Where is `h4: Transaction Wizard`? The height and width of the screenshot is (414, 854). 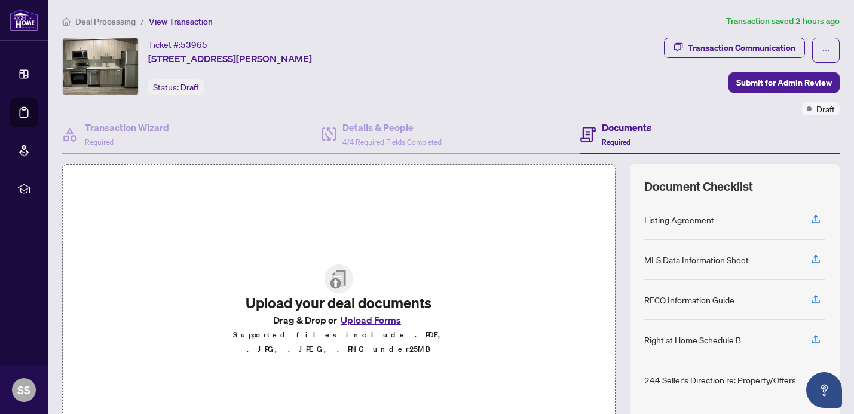 h4: Transaction Wizard is located at coordinates (127, 127).